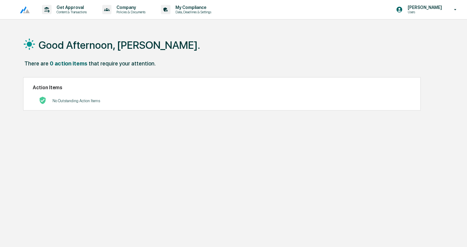 The width and height of the screenshot is (467, 247). What do you see at coordinates (122, 63) in the screenshot?
I see `div: that require your attention.` at bounding box center [122, 63].